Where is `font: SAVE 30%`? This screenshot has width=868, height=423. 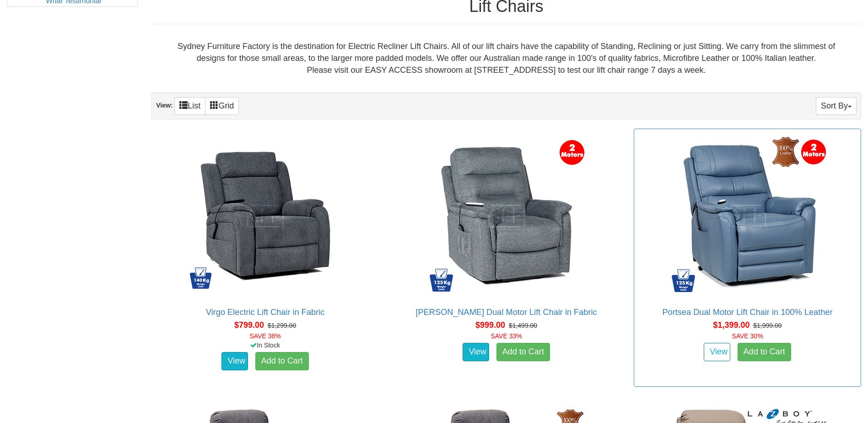 font: SAVE 30% is located at coordinates (747, 336).